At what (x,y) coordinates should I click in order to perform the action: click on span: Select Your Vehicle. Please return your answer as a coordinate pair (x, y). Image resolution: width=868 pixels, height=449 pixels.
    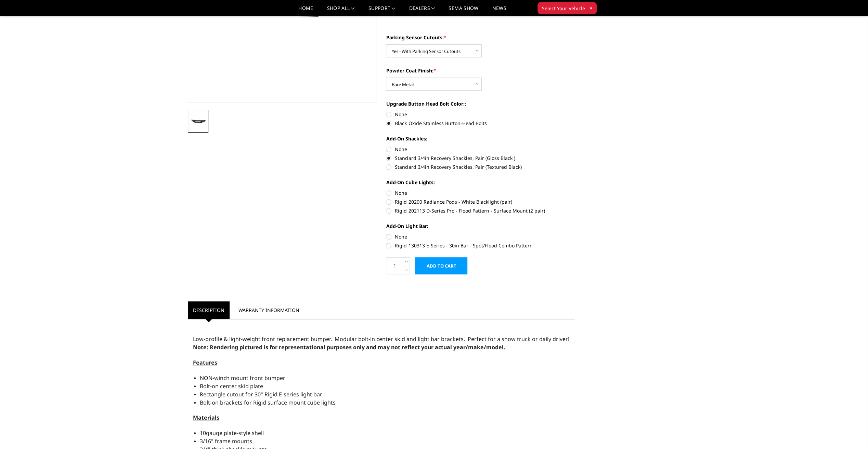
    Looking at the image, I should click on (563, 8).